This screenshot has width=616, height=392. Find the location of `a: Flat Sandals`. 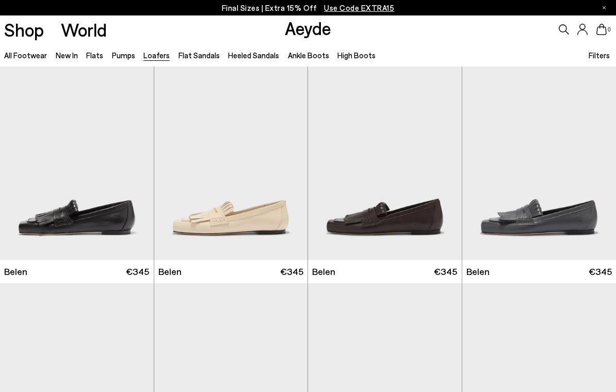

a: Flat Sandals is located at coordinates (199, 55).